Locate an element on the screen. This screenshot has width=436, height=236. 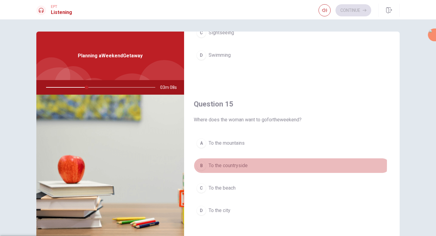
span: To the city is located at coordinates (220, 210).